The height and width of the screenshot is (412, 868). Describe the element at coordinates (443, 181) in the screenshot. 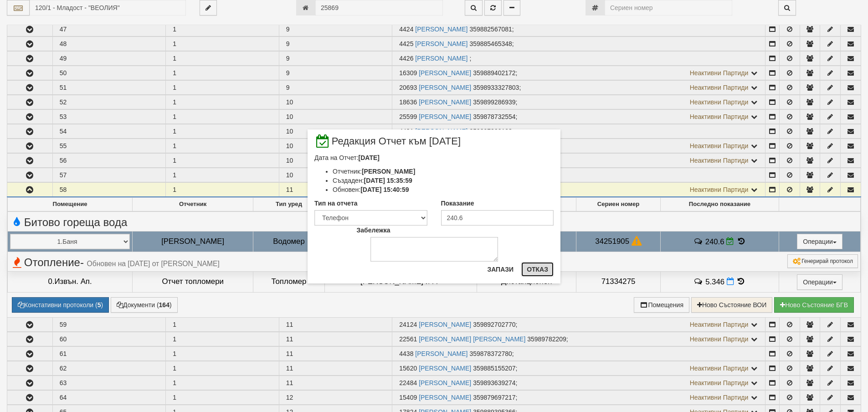

I see `li: Създаден:` at that location.